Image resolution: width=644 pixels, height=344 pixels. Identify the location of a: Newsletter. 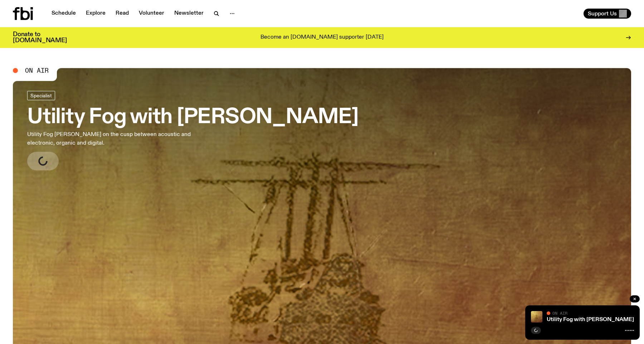
(189, 14).